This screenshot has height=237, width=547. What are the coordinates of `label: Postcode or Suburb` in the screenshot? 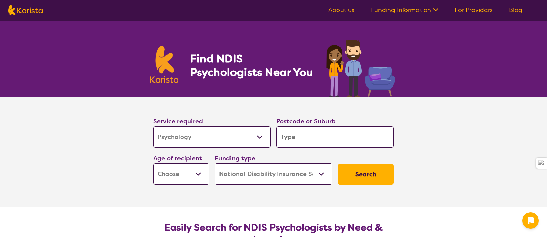 It's located at (306, 121).